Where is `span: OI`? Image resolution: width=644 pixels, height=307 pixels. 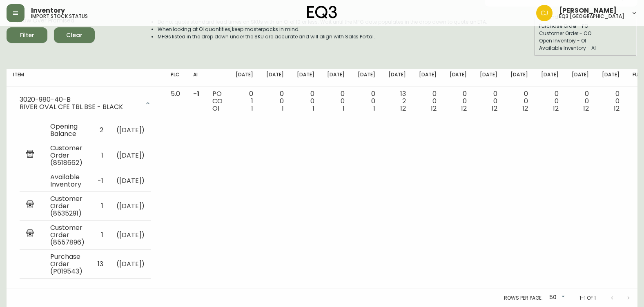
span: OI is located at coordinates (216, 108).